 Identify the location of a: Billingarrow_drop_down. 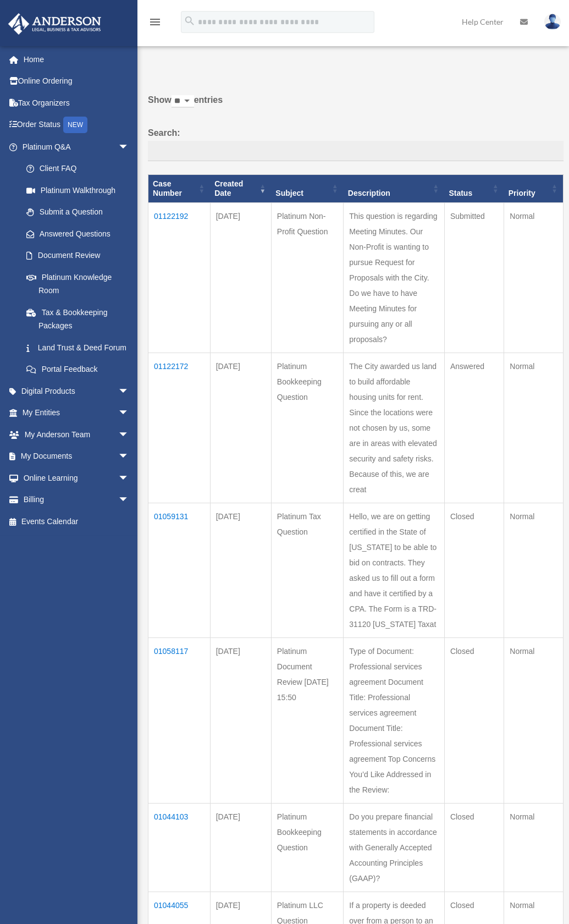
(77, 500).